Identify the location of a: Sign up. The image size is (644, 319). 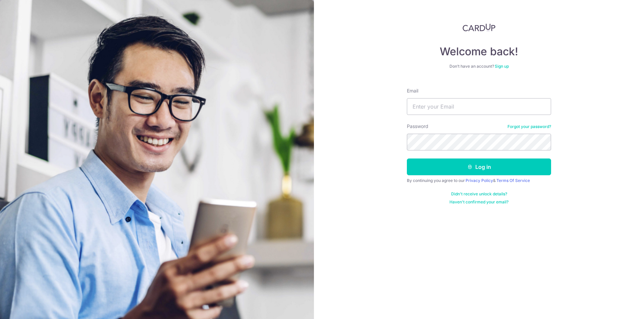
(502, 66).